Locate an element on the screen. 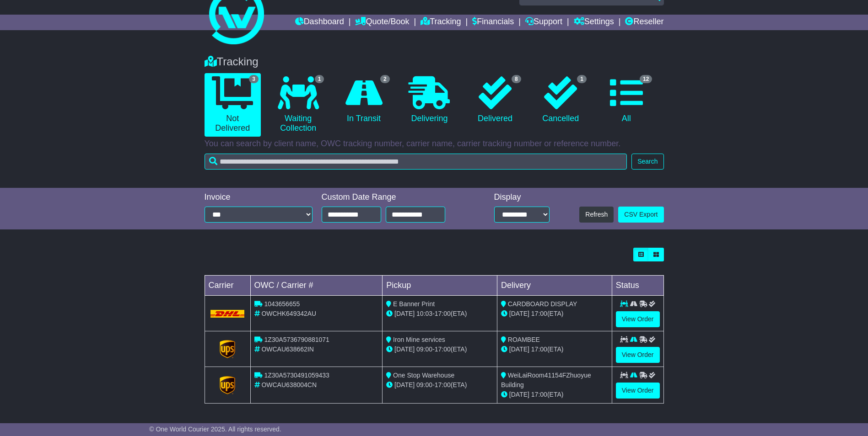  span: 1043656655 is located at coordinates (281, 304).